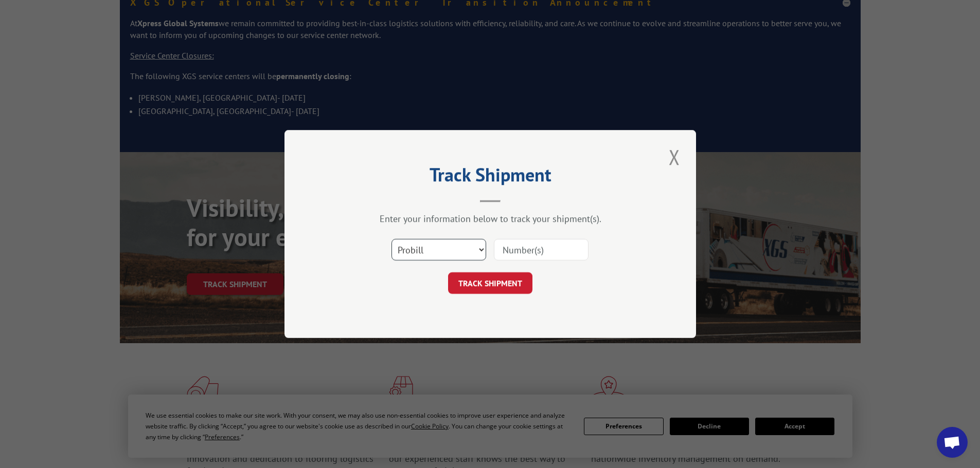 The height and width of the screenshot is (468, 980). I want to click on div: Enter your information below to track your shipment(s)., so click(490, 219).